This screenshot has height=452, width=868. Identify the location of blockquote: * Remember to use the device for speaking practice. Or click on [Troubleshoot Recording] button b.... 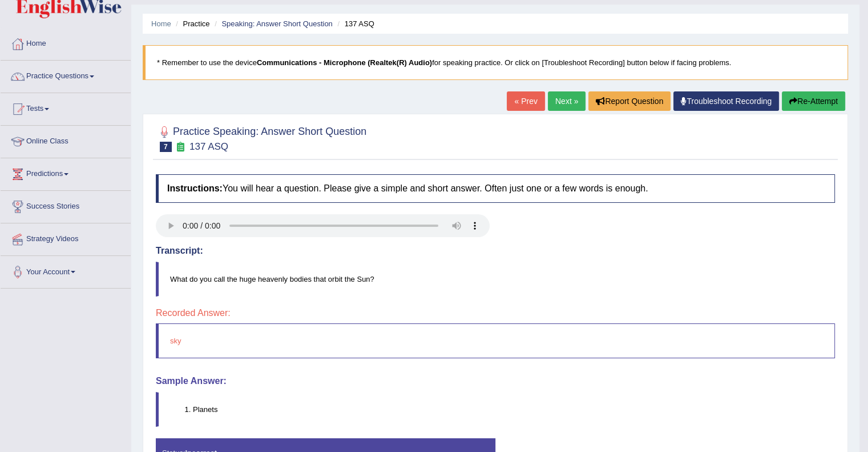
(495, 62).